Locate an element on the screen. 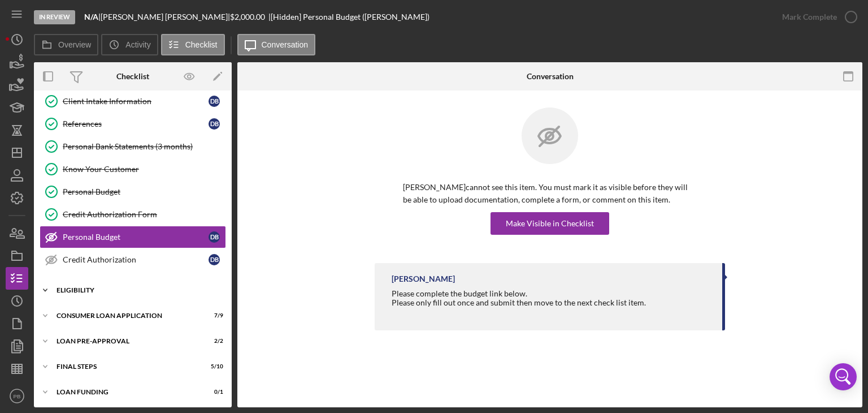  label: Conversation is located at coordinates (284, 45).